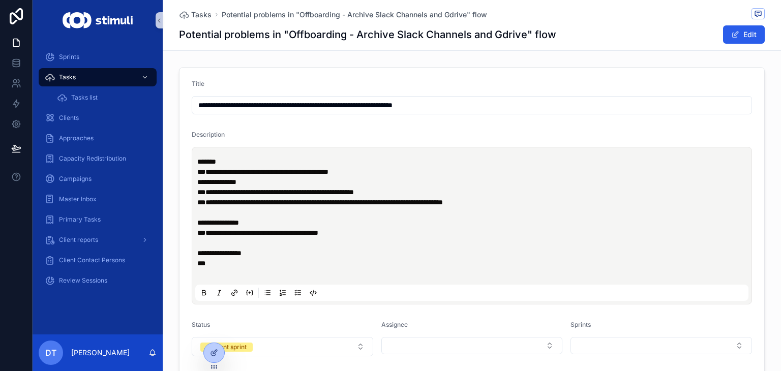 The image size is (781, 371). What do you see at coordinates (744, 35) in the screenshot?
I see `button: Edit` at bounding box center [744, 35].